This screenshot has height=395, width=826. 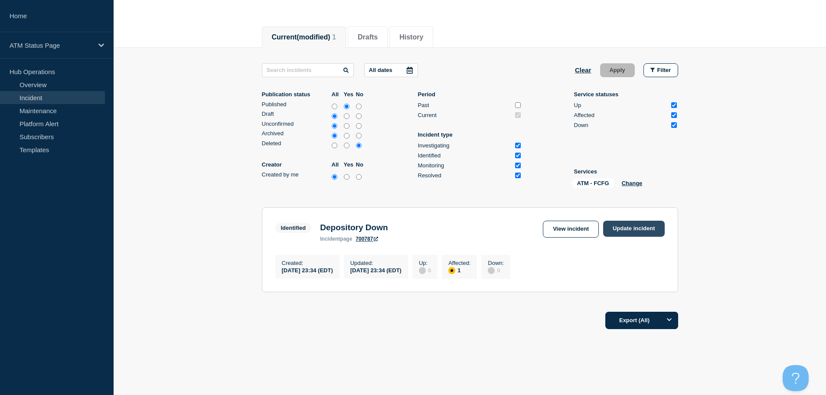 I want to click on p: All dates, so click(x=381, y=70).